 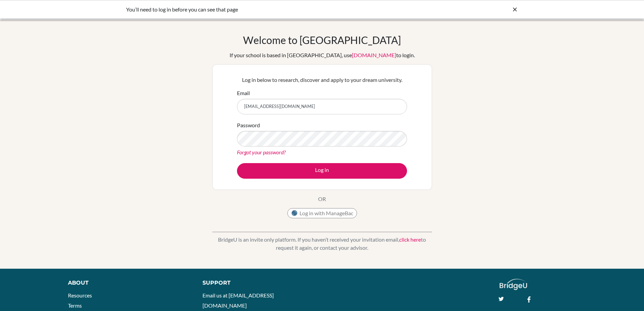 What do you see at coordinates (322, 199) in the screenshot?
I see `p: OR` at bounding box center [322, 199].